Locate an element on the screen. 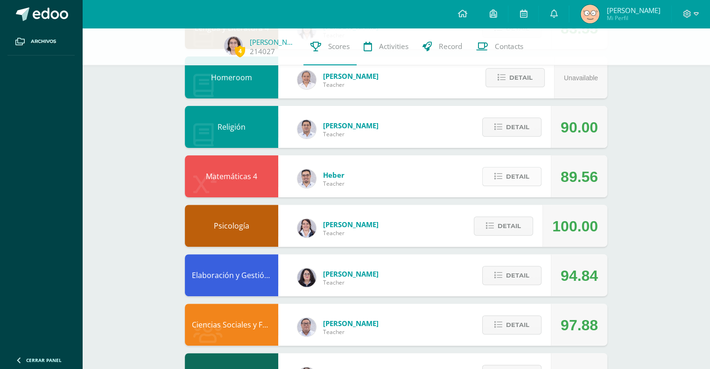 This screenshot has width=710, height=369. a: Scores is located at coordinates (330, 47).